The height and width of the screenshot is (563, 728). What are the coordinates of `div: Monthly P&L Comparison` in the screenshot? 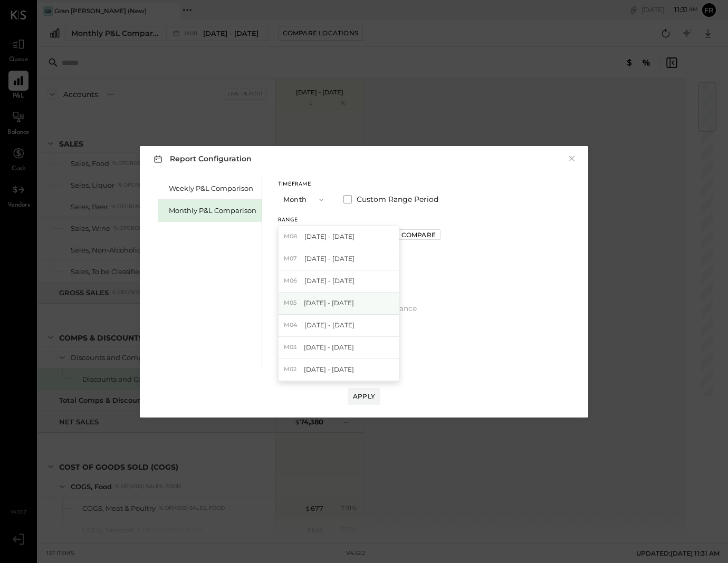 It's located at (213, 211).